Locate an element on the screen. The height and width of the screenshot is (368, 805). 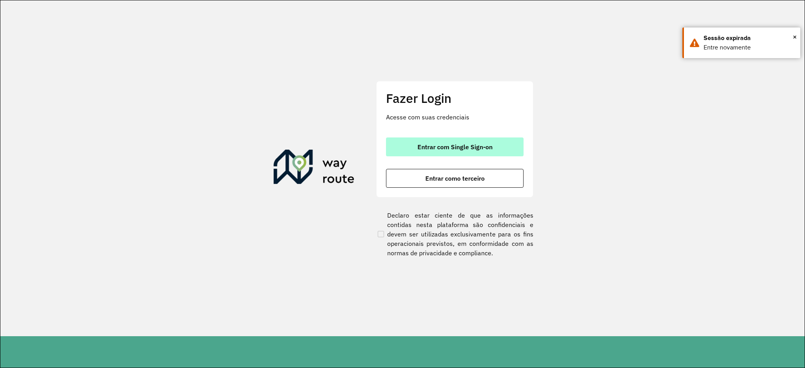
span: Entrar como terceiro is located at coordinates (455, 178).